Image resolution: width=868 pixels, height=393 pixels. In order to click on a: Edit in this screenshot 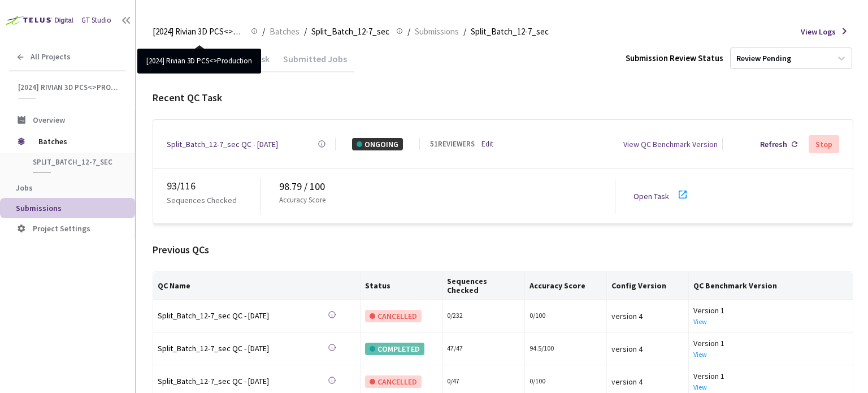, I will do `click(487, 144)`.